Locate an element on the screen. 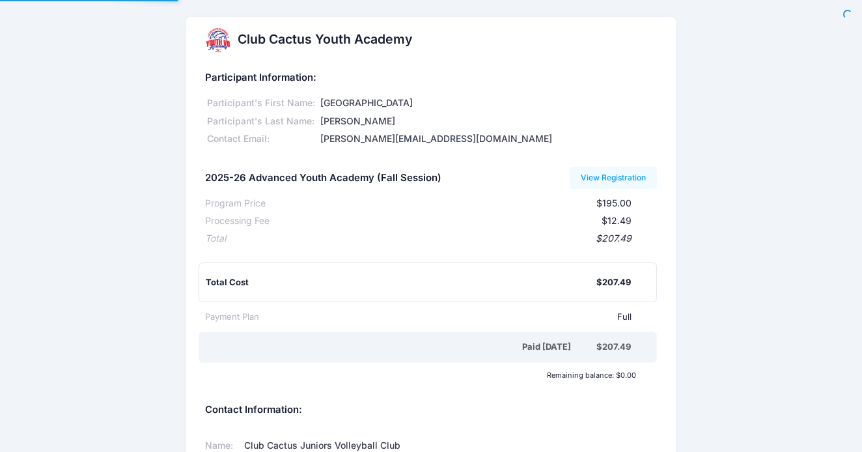  div: Participant's Last Name: is located at coordinates (262, 121).